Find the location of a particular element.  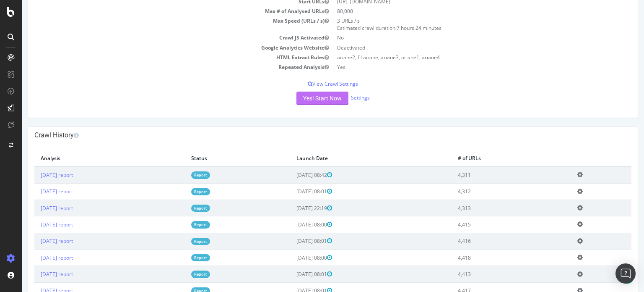

td: 4,415 is located at coordinates (489, 224).